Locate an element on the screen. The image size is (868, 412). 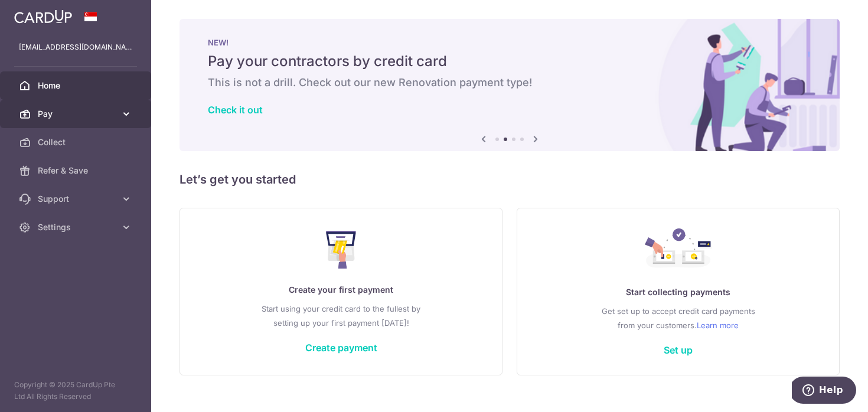
span: Home is located at coordinates (77, 86).